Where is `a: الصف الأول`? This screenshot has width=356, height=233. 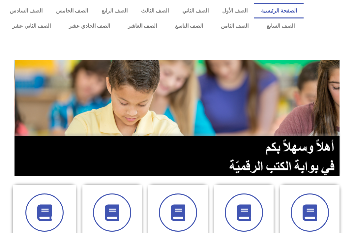
a: الصف الأول is located at coordinates (235, 11).